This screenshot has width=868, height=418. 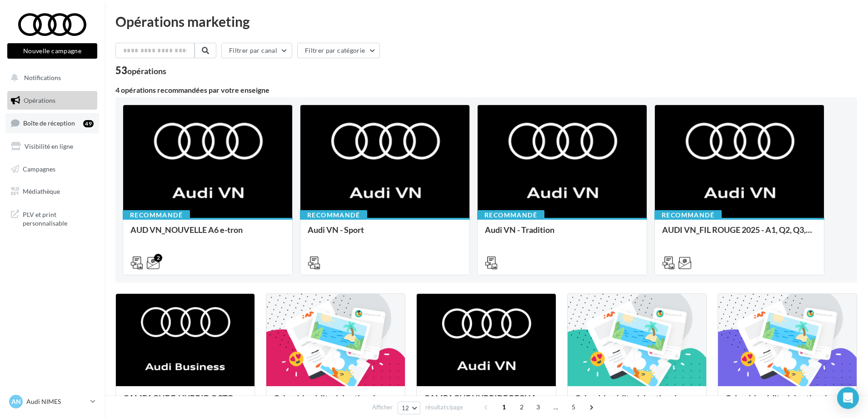 What do you see at coordinates (52, 146) in the screenshot?
I see `a: Visibilité en ligne` at bounding box center [52, 146].